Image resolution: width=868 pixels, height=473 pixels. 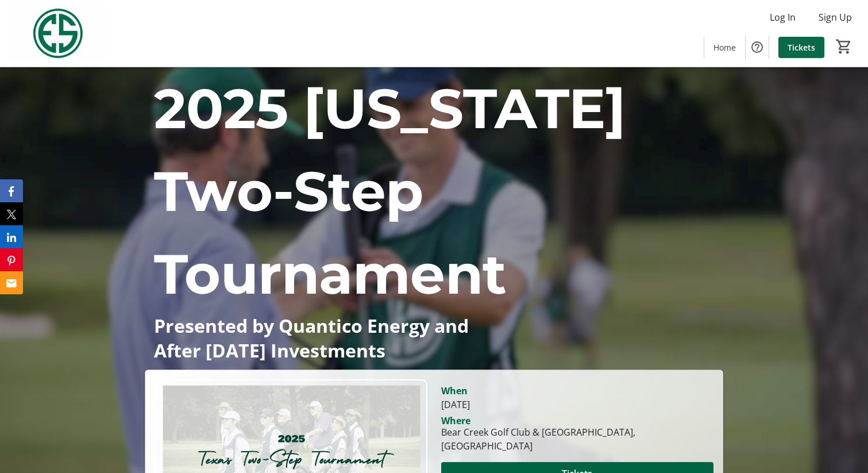 I want to click on button: Help, so click(x=757, y=47).